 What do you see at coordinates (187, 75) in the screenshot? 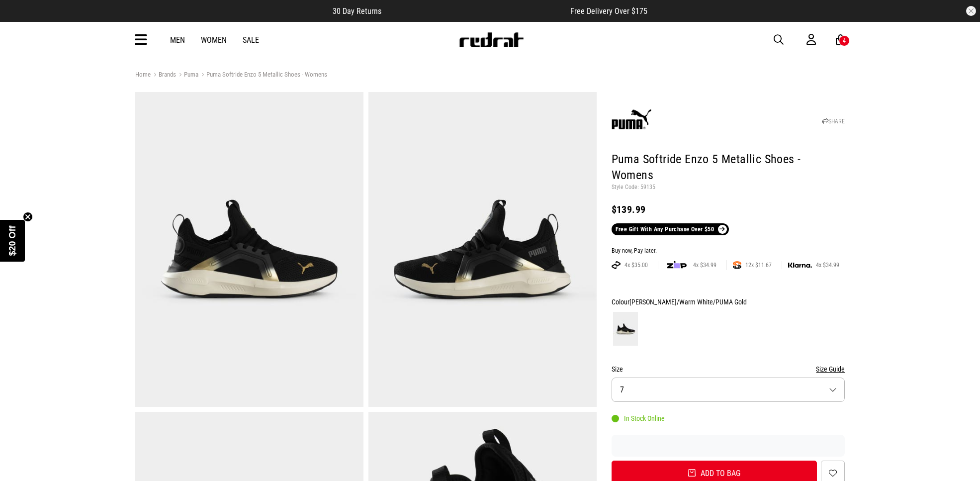
I see `a: Puma` at bounding box center [187, 75].